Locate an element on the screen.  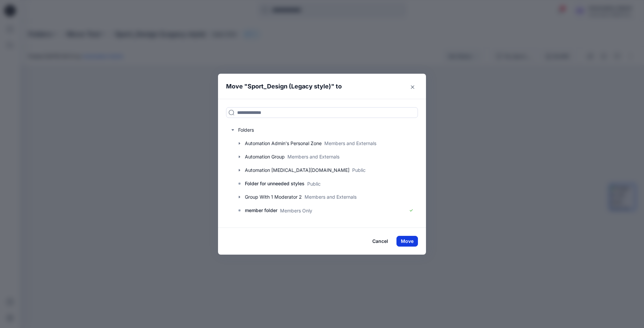
p: Folder for unneeded styles is located at coordinates (275, 183).